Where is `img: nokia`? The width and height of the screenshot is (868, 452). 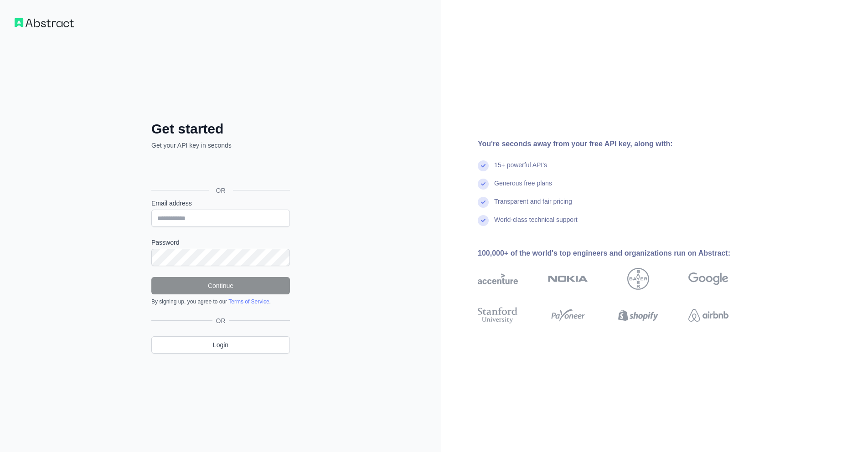 img: nokia is located at coordinates (568, 279).